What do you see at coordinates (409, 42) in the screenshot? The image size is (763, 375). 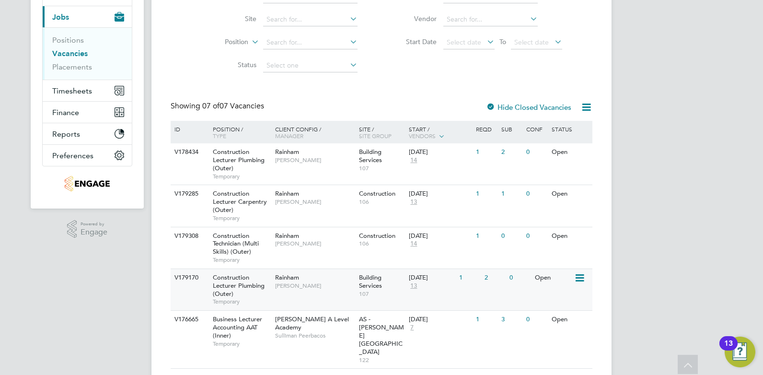 I see `label: Start Date` at bounding box center [409, 42].